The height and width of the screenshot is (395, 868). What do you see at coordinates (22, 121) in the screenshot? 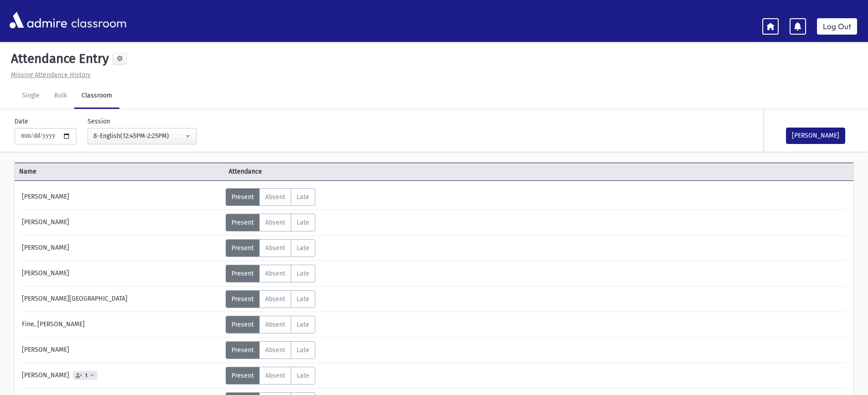
I see `label: Date` at bounding box center [22, 121].